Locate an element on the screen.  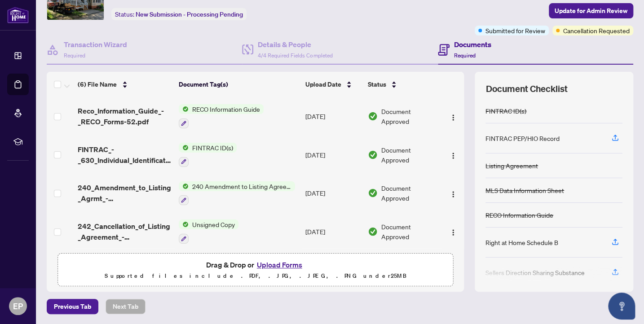
span: EP is located at coordinates (18, 306).